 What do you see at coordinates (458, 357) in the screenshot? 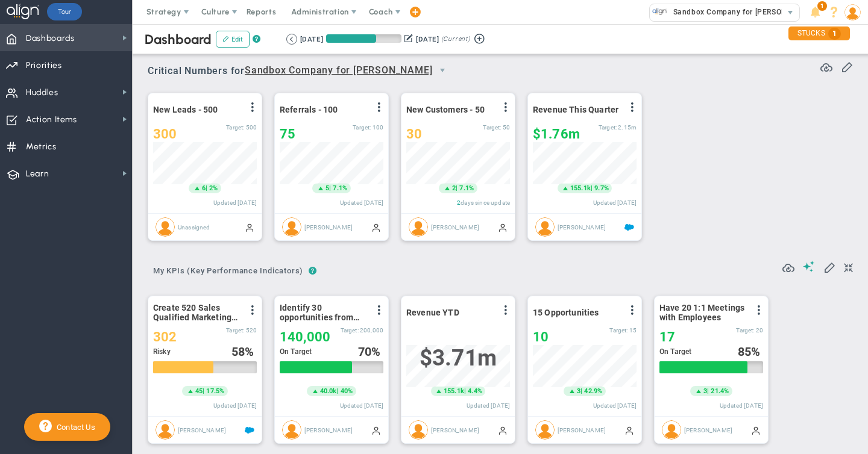
I see `span: $3,707,282` at bounding box center [458, 357].